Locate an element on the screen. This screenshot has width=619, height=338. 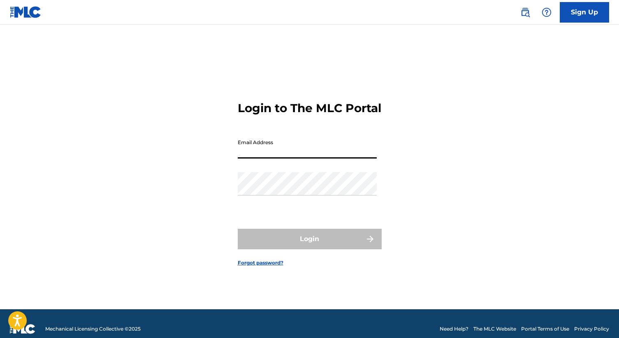
a: Forgot password? is located at coordinates (260, 263).